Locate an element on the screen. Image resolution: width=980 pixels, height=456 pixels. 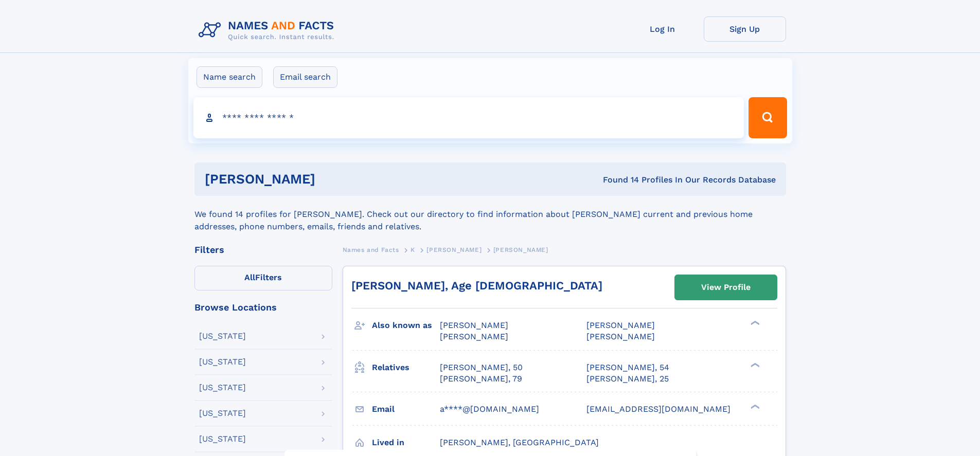
h3: Lived in is located at coordinates (406, 443).